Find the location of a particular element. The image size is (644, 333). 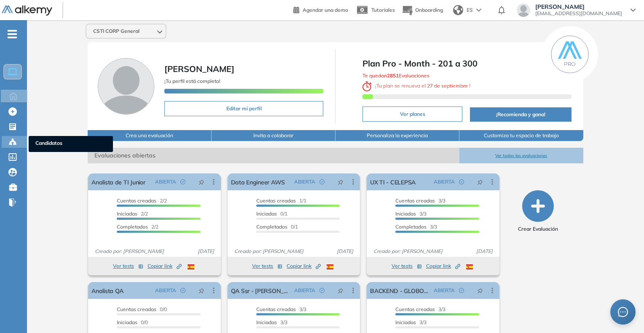

span: Candidatos is located at coordinates (71, 144).